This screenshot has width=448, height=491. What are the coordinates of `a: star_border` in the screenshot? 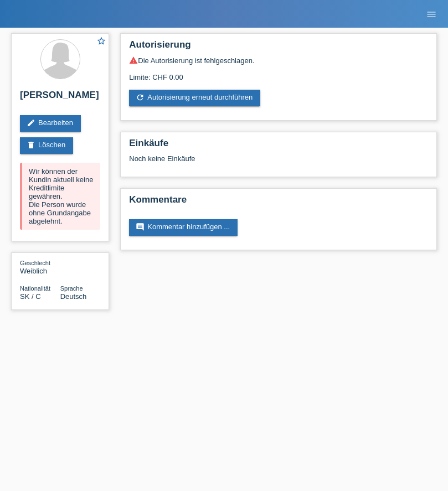 It's located at (101, 42).